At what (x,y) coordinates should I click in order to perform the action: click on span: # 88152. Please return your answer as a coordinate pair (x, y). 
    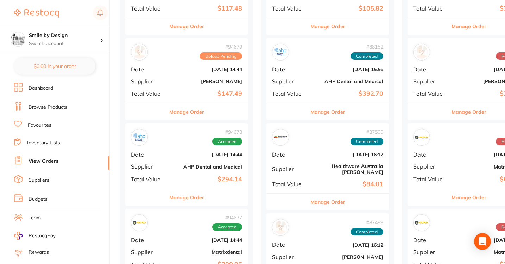
    Looking at the image, I should click on (366, 47).